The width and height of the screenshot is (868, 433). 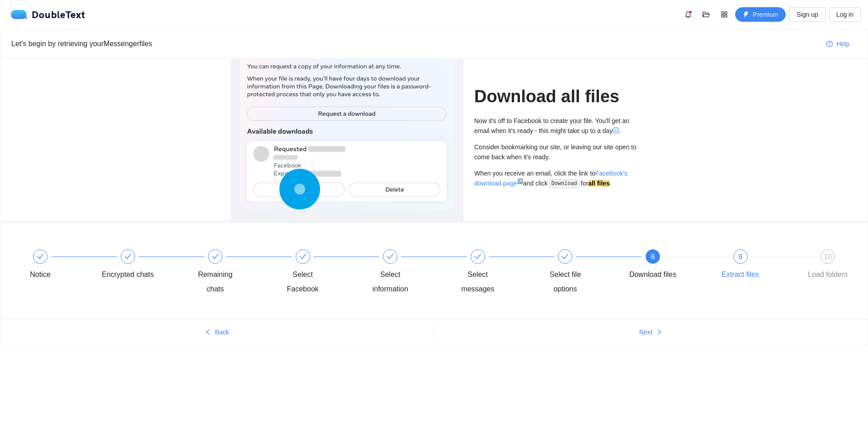 I want to click on span: Sign up, so click(x=807, y=14).